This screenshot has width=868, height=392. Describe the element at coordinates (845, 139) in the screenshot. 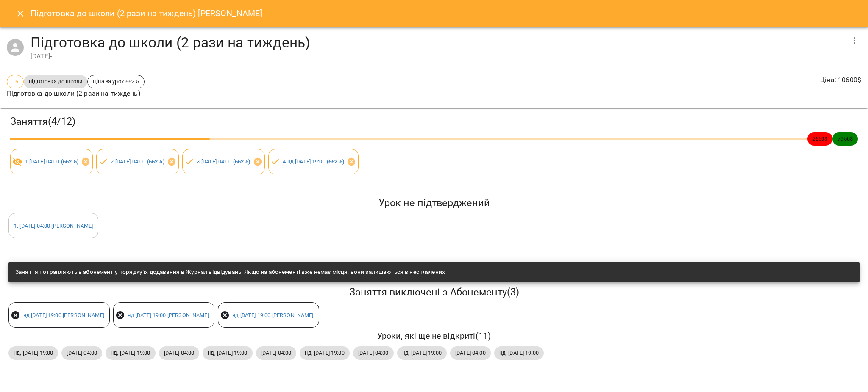

I see `span: 7950 $` at that location.